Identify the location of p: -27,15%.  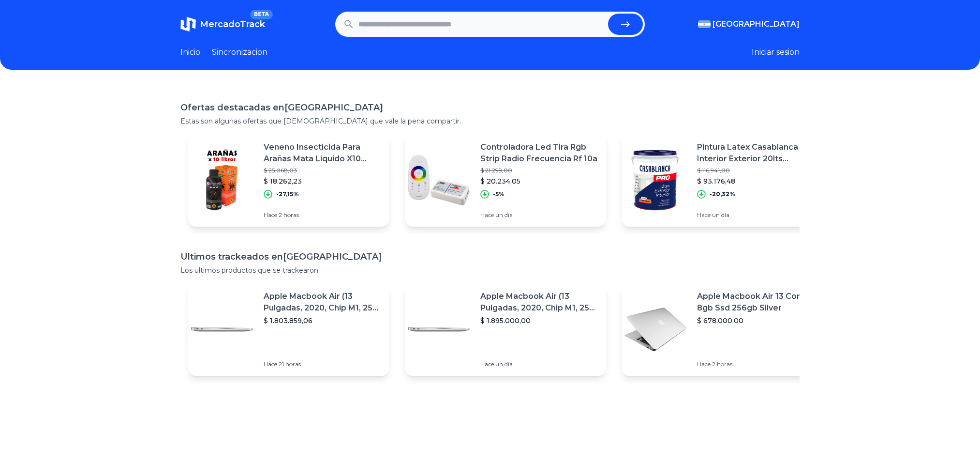
(287, 194).